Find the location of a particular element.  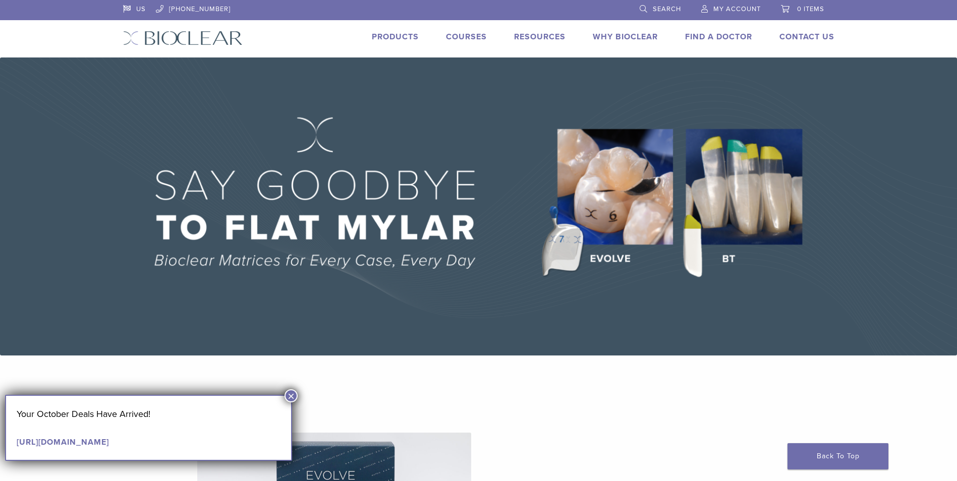

a: Products is located at coordinates (395, 37).